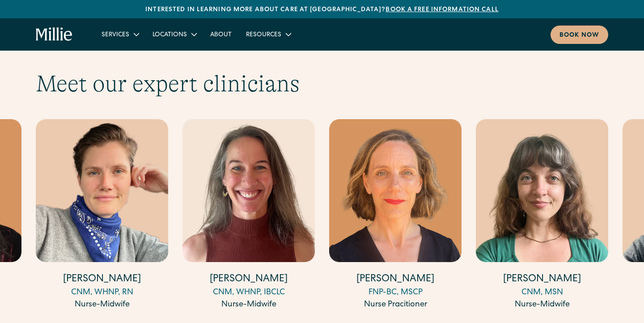 This screenshot has width=644, height=323. Describe the element at coordinates (102, 293) in the screenshot. I see `div: CNM, WHNP, RN` at that location.